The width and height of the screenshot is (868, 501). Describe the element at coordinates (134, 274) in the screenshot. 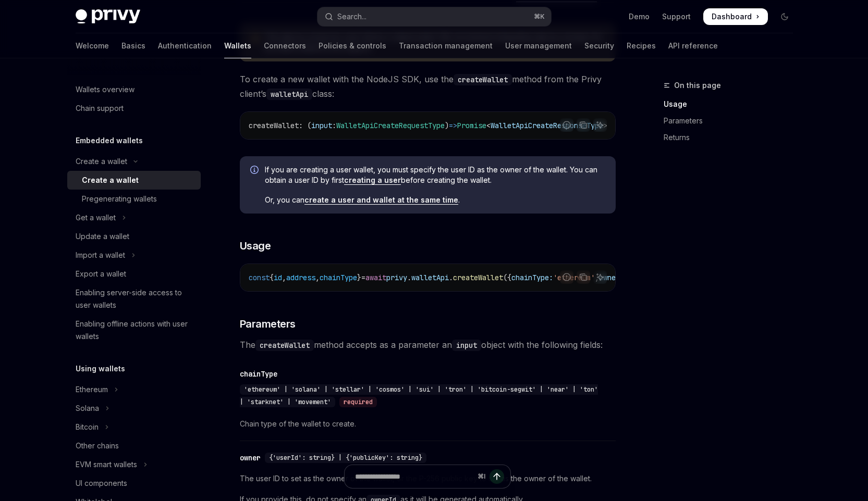

I see `a: Export a wallet` at that location.